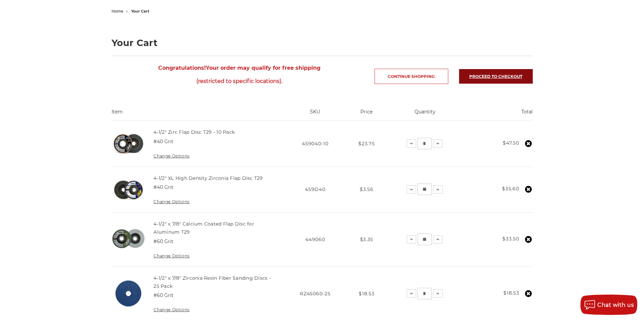  Describe the element at coordinates (322, 43) in the screenshot. I see `h1: Your Cart` at that location.